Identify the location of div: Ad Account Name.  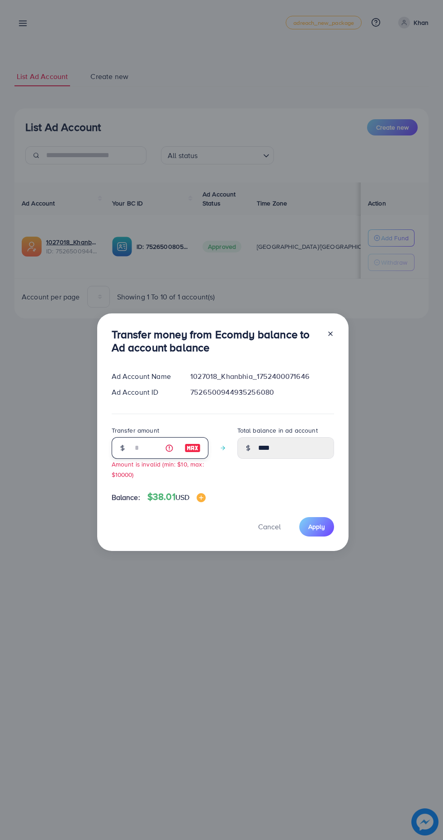
(144, 376).